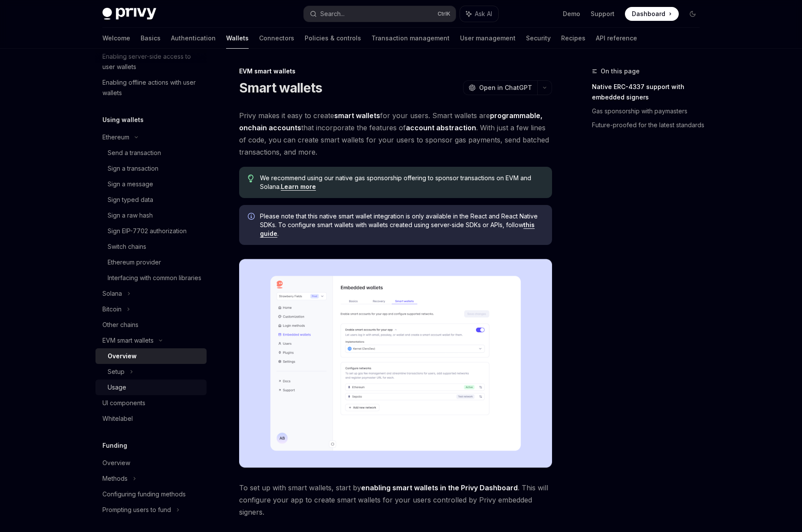  Describe the element at coordinates (151, 39) in the screenshot. I see `a: Basics` at that location.